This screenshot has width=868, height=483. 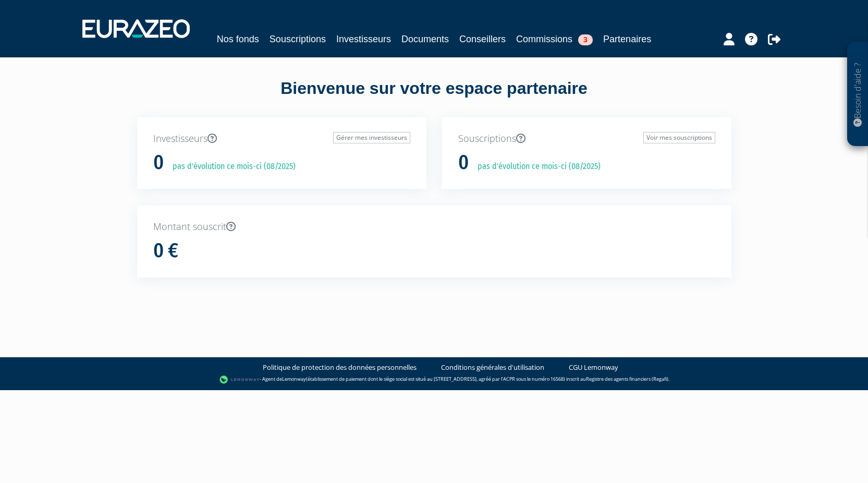 What do you see at coordinates (585, 40) in the screenshot?
I see `span: 3` at bounding box center [585, 40].